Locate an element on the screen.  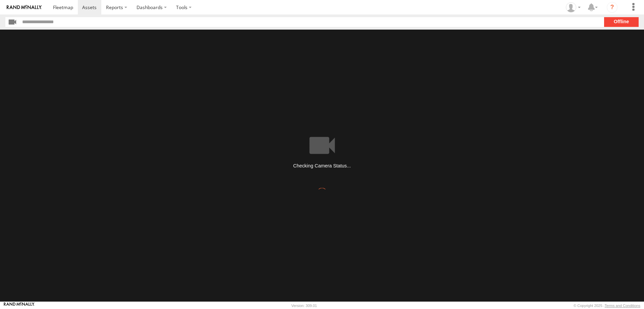
a: Visit our Website is located at coordinates (20, 305).